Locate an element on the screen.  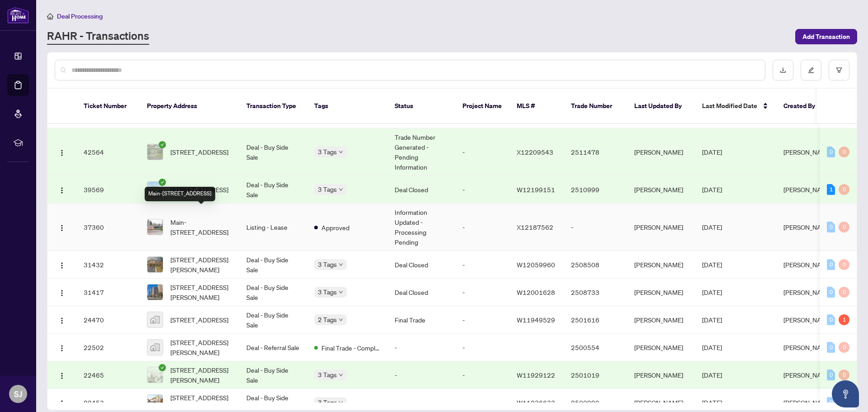
th: Transaction Type is located at coordinates (273, 107).